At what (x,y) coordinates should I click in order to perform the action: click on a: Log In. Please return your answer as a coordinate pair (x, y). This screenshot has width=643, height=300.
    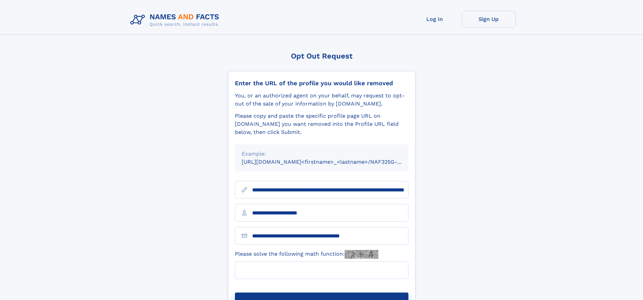
    Looking at the image, I should click on (435, 19).